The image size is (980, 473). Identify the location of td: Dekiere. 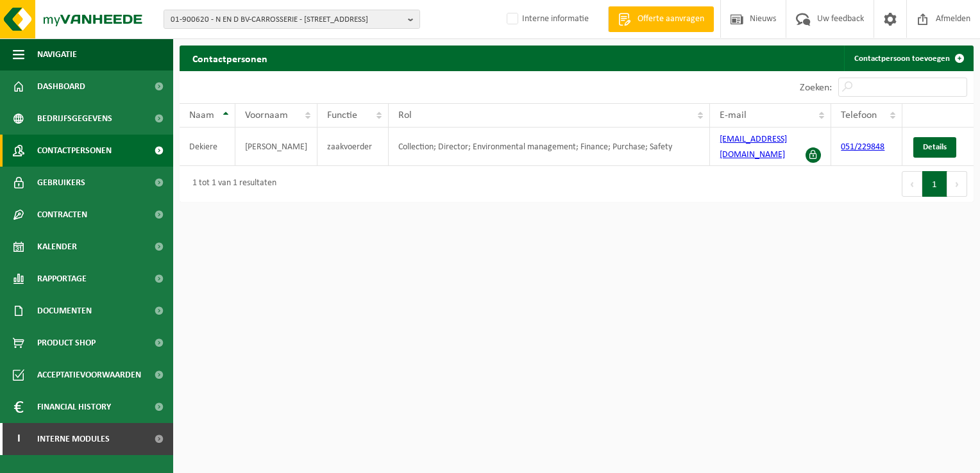
(207, 147).